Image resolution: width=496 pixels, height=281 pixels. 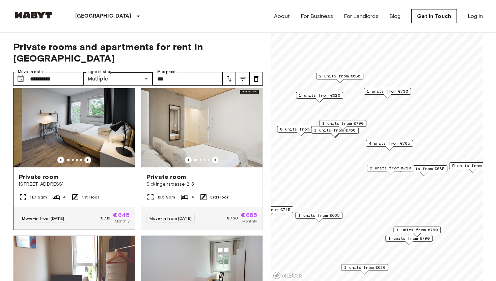 I want to click on span: €685, so click(x=249, y=215).